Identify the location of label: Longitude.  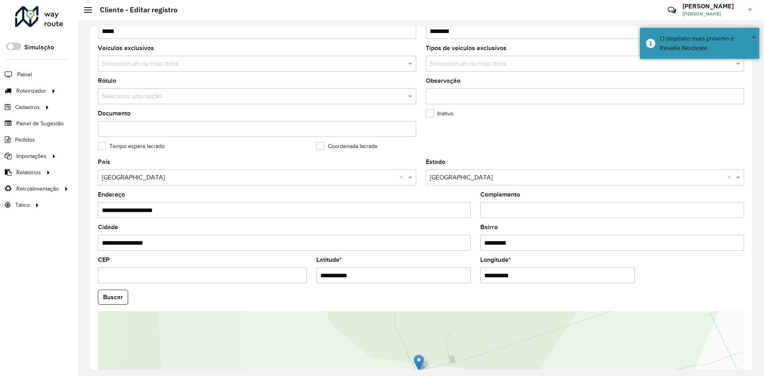
(495, 260).